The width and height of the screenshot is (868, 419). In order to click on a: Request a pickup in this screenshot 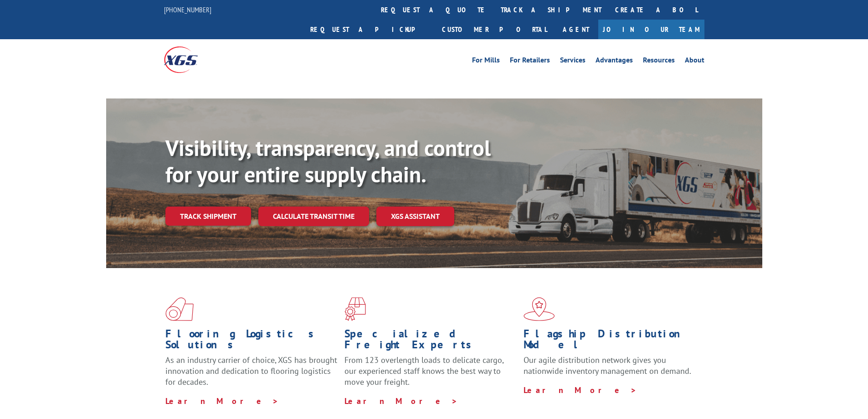, I will do `click(369, 29)`.